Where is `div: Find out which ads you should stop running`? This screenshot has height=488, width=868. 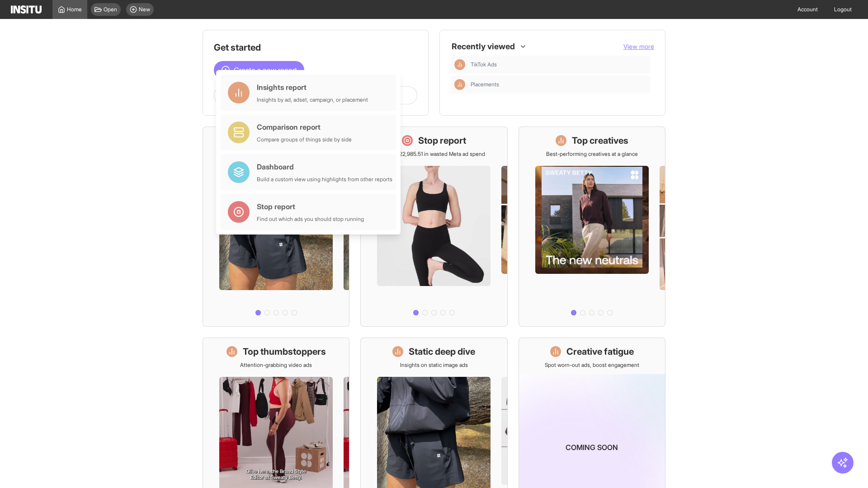
div: Find out which ads you should stop running is located at coordinates (310, 219).